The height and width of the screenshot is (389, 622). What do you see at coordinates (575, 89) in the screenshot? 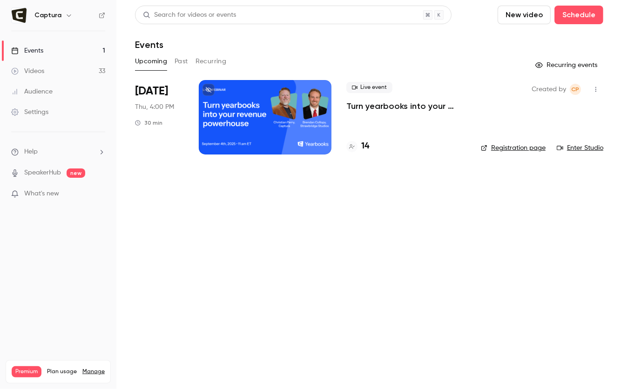
I see `span: CP` at bounding box center [575, 89].